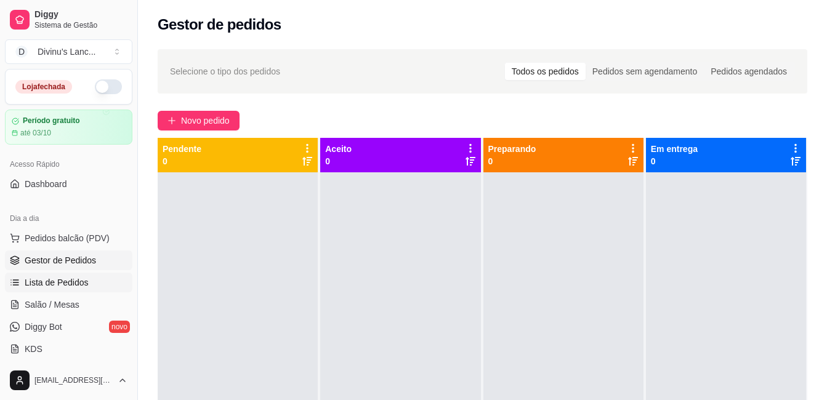  What do you see at coordinates (22, 52) in the screenshot?
I see `span: D` at bounding box center [22, 52].